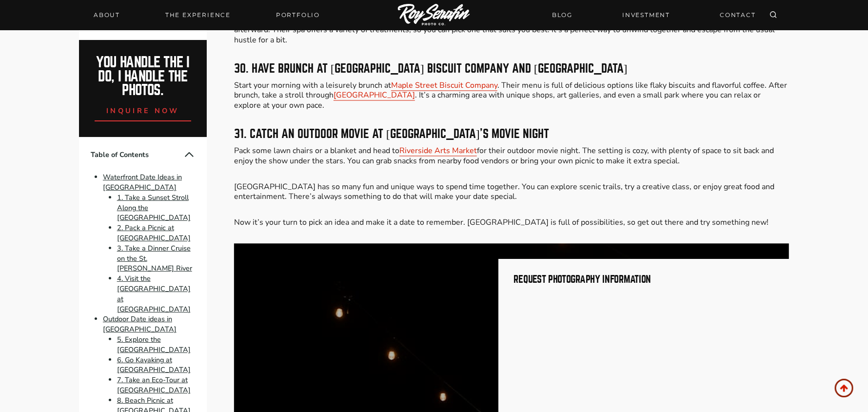  I want to click on img: Logo of Roy Serafin Photo Co., featuring stylized text in white on a light background, representi..., so click(434, 15).